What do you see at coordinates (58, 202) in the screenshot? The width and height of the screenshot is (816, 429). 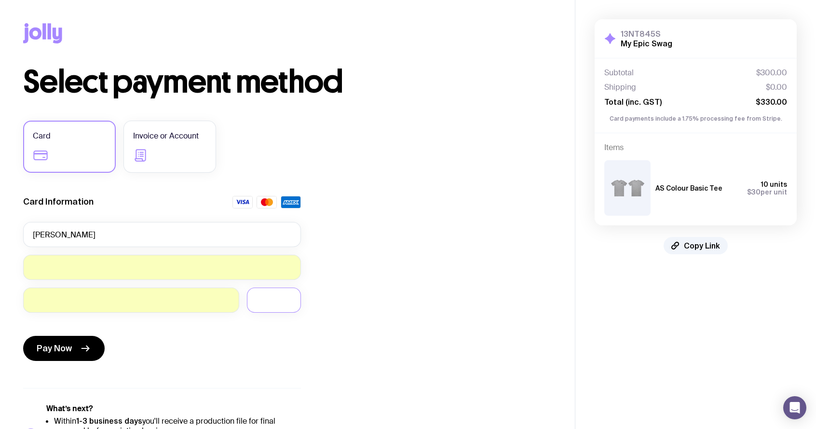 I see `label: Card Information` at bounding box center [58, 202].